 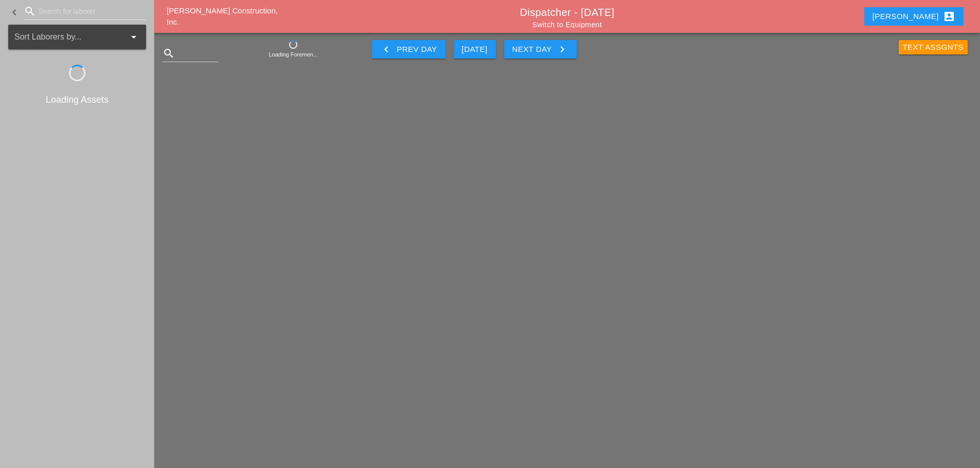 What do you see at coordinates (85, 11) in the screenshot?
I see `input: Search for laborer` at bounding box center [85, 11].